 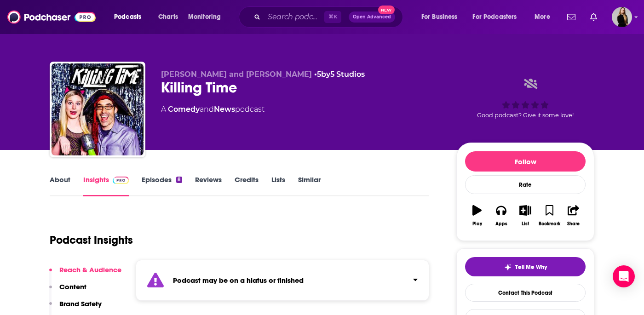 What do you see at coordinates (90, 269) in the screenshot?
I see `p: Reach & Audience` at bounding box center [90, 269].